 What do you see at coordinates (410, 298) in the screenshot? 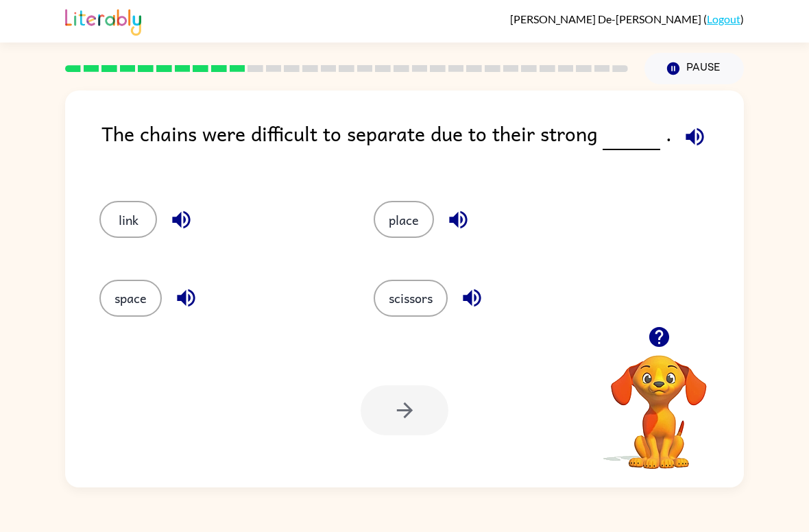
I see `button: scissors` at bounding box center [410, 298].